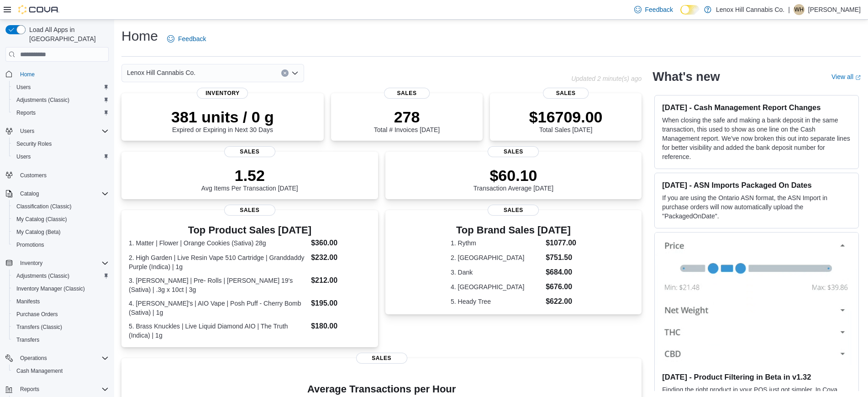 This screenshot has height=397, width=868. What do you see at coordinates (341, 281) in the screenshot?
I see `dd: $212.00` at bounding box center [341, 281].